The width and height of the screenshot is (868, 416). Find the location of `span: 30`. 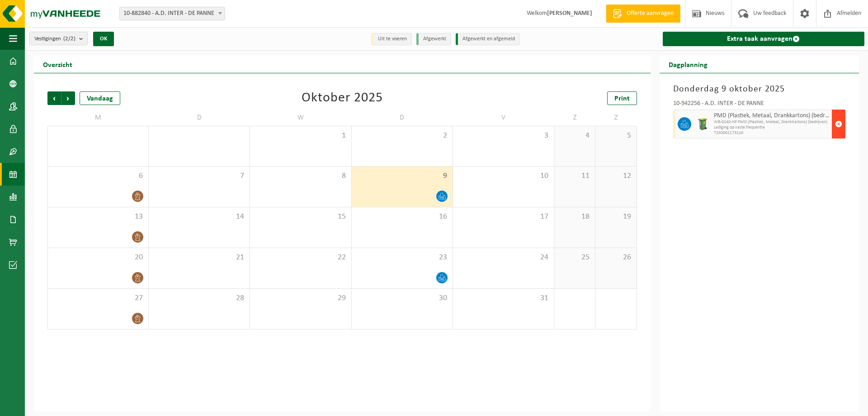

span: 30 is located at coordinates (402, 298).